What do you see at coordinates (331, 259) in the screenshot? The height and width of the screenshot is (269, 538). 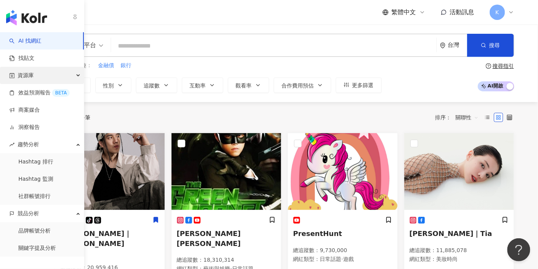 I see `span: 日常話題` at bounding box center [331, 259].